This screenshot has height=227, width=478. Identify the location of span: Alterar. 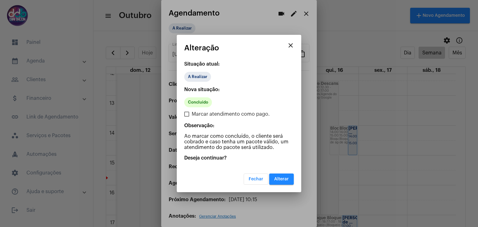
(281, 179).